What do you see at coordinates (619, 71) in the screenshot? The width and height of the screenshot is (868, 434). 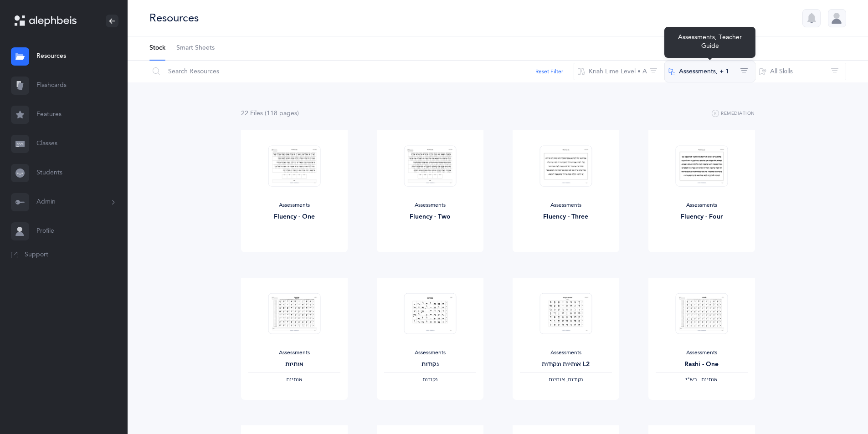 I see `button: Kriah Lime Level • A` at bounding box center [619, 71].